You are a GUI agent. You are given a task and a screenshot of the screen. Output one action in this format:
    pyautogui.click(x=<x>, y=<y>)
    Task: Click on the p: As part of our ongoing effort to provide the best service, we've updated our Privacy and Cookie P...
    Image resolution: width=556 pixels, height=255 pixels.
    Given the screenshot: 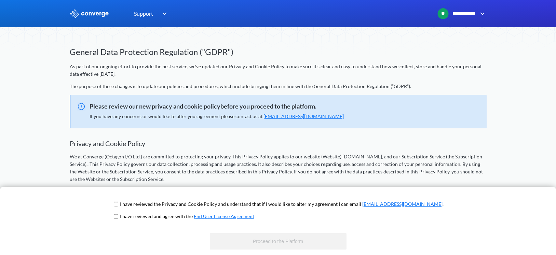 What is the action you would take?
    pyautogui.click(x=278, y=70)
    